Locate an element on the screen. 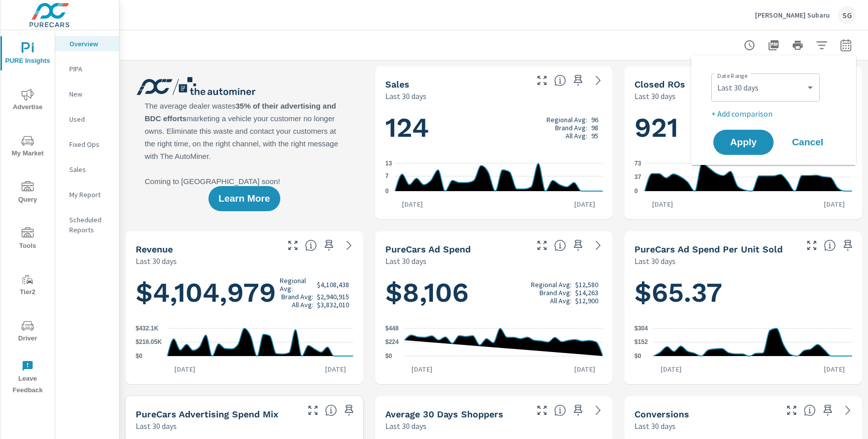 The width and height of the screenshot is (868, 439). p: $14,263 is located at coordinates (586, 292).